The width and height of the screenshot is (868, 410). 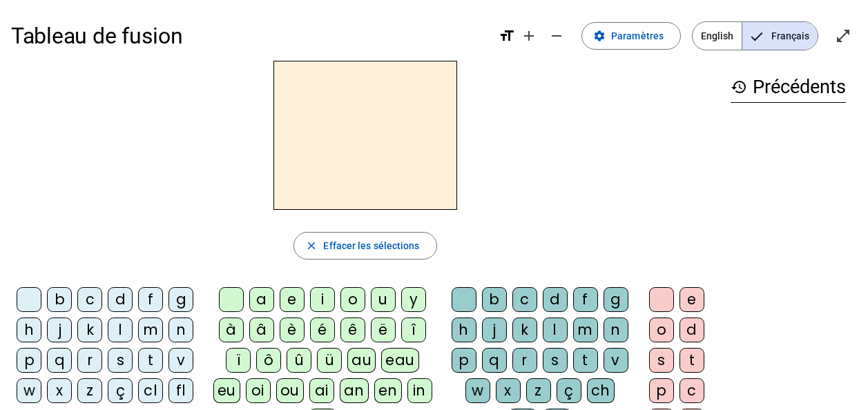 I want to click on div: eau, so click(x=399, y=360).